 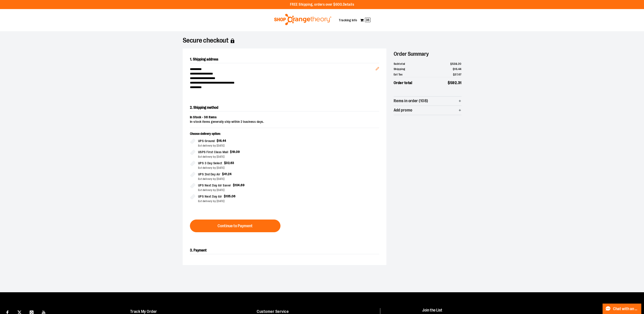 What do you see at coordinates (403, 83) in the screenshot?
I see `span: Order total` at bounding box center [403, 83].